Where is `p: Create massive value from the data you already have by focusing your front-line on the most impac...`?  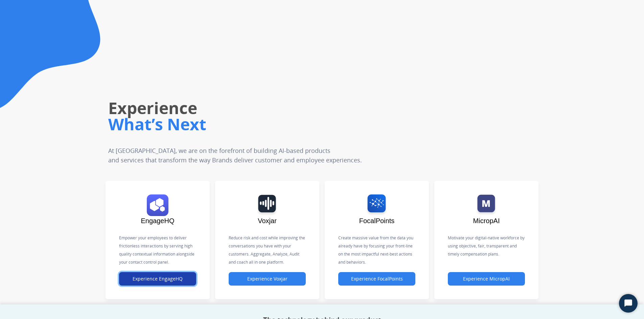 p: Create massive value from the data you already have by focusing your front-line on the most impac... is located at coordinates (377, 250).